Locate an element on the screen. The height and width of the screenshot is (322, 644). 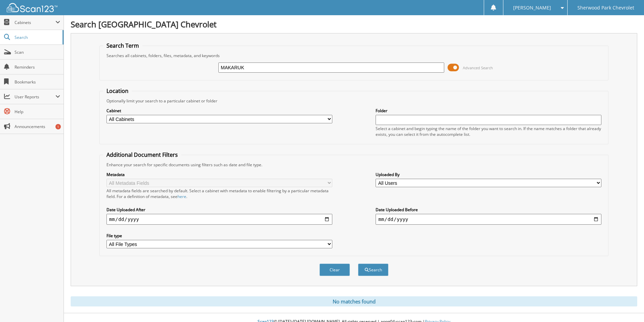
div: No matches found is located at coordinates (354, 302).